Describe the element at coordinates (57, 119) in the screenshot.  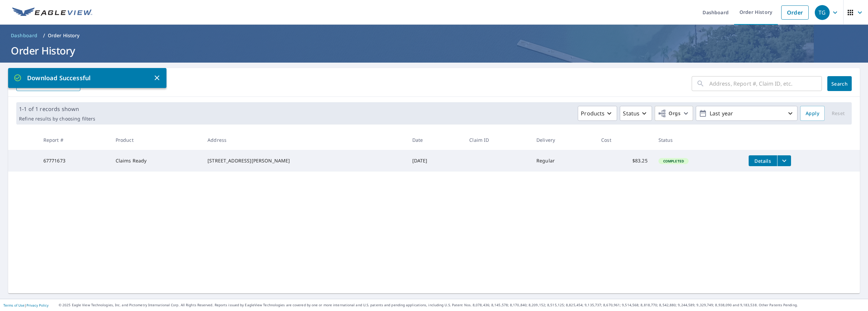
I see `p: Refine results by choosing filters` at that location.